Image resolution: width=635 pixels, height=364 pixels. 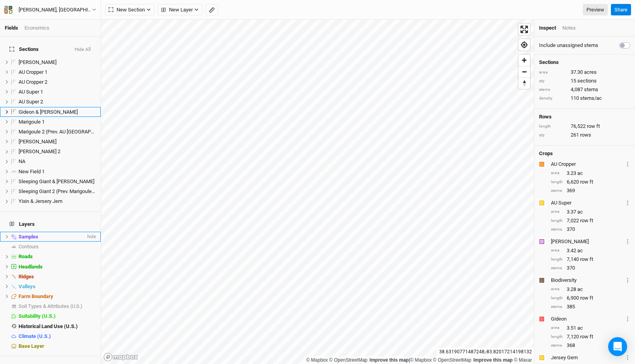 I want to click on div: Climate (U.S.), so click(x=58, y=336).